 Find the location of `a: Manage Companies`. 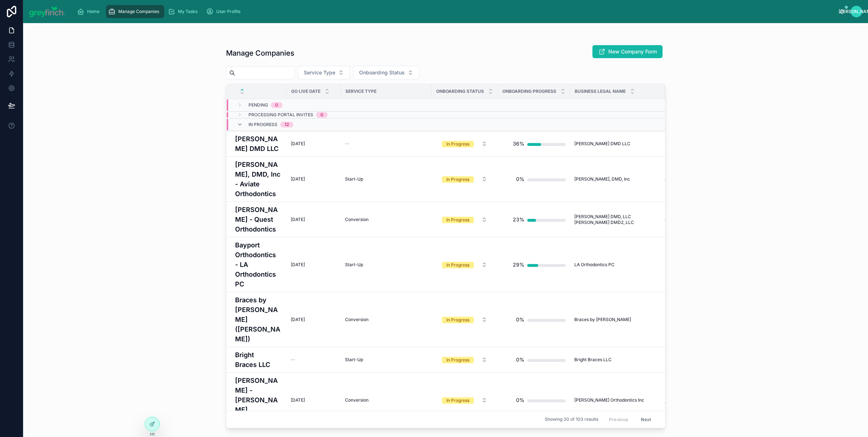

a: Manage Companies is located at coordinates (135, 12).